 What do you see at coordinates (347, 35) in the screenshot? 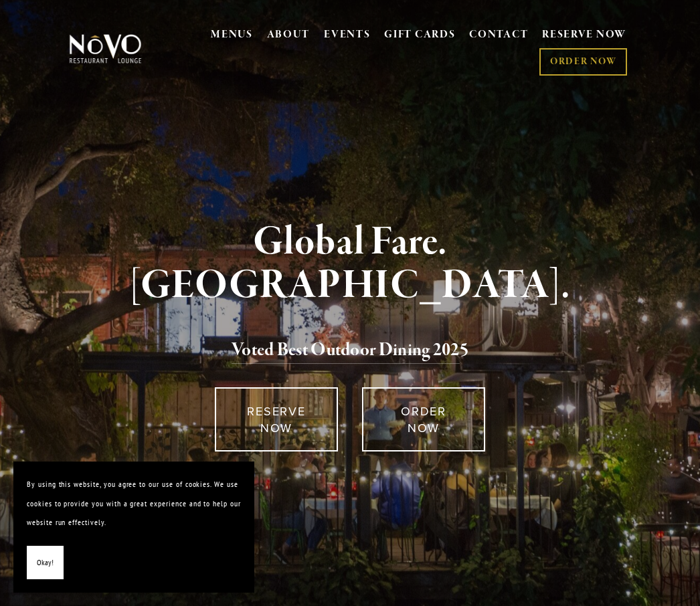
I see `a: EVENTS` at bounding box center [347, 35].